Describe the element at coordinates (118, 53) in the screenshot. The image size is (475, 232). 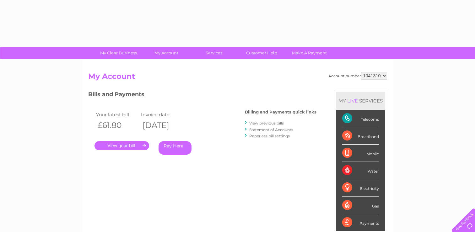
I see `a: My Clear Business` at that location.